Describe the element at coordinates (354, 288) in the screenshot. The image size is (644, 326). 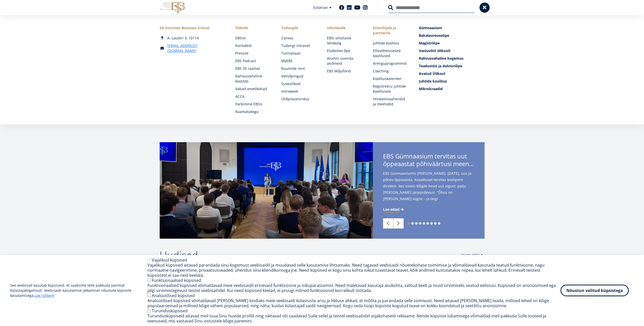
I see `div: Funktsionaalsed küpsised võimaldavad meie veebisaidil erinevaid funktsioone ja isikupärastamist. ...` at that location.